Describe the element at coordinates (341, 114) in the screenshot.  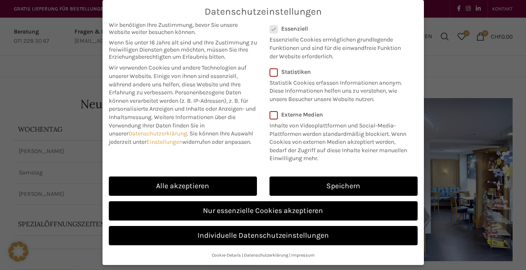
I see `label: Externe Medien` at that location.